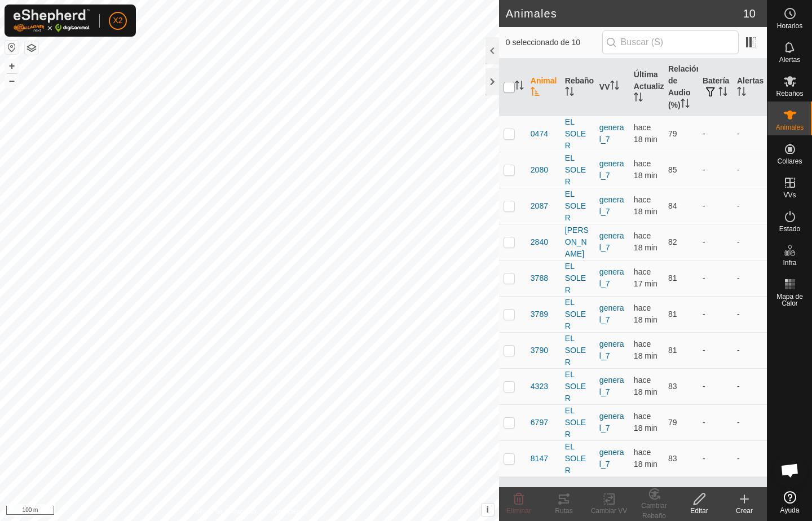 The width and height of the screenshot is (812, 521). Describe the element at coordinates (539, 134) in the screenshot. I see `span: 0474` at that location.